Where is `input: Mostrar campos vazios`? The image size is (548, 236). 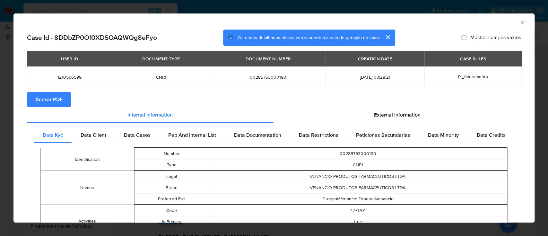
input: Mostrar campos vazios is located at coordinates (464, 38).